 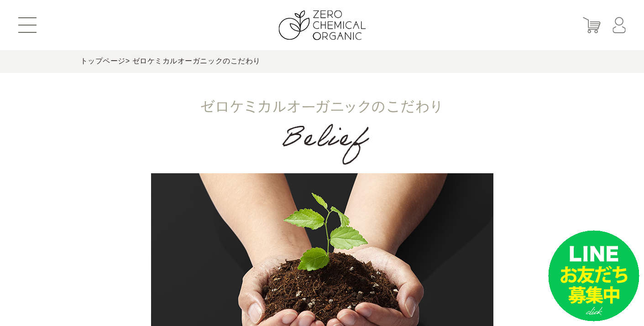 What do you see at coordinates (619, 25) in the screenshot?
I see `img: マイページ` at bounding box center [619, 25].